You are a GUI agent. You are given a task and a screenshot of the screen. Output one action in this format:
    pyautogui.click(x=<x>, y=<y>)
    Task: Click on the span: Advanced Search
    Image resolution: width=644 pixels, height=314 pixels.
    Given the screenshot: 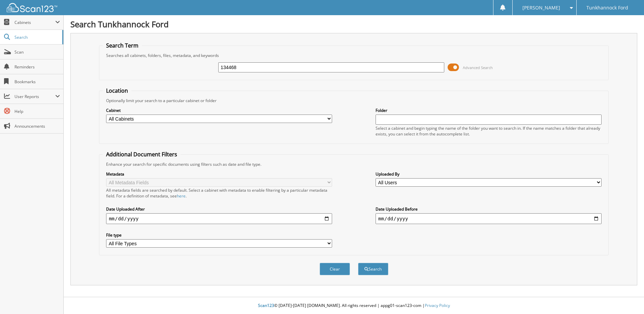 What is the action you would take?
    pyautogui.click(x=478, y=67)
    